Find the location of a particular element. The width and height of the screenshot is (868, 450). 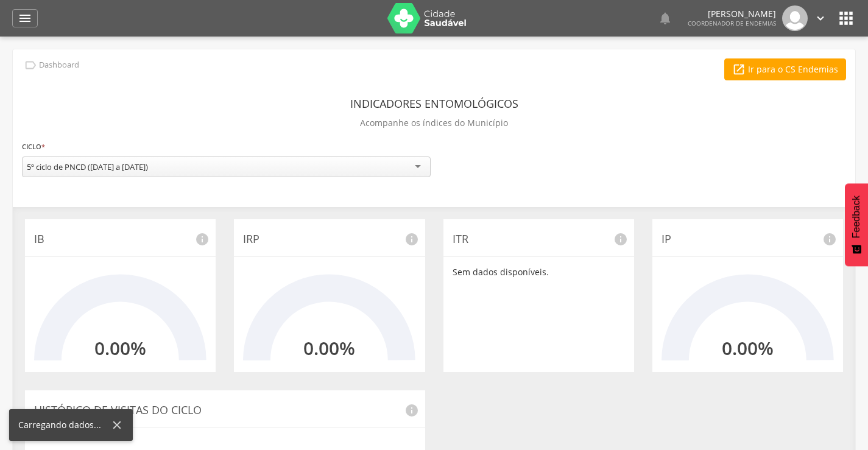

p: IB is located at coordinates (120, 239).